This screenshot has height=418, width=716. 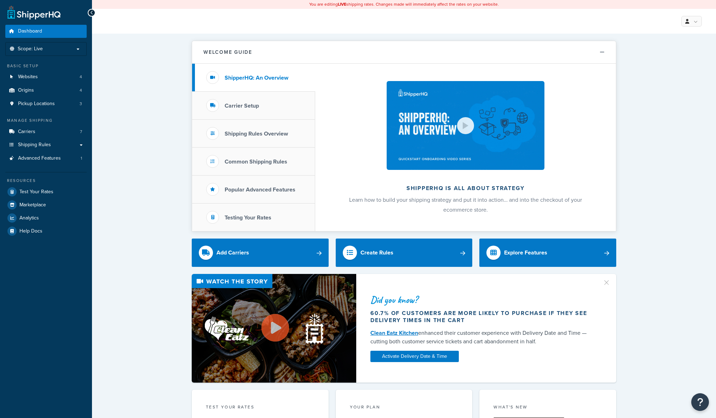 I want to click on a: Dashboard, so click(x=46, y=31).